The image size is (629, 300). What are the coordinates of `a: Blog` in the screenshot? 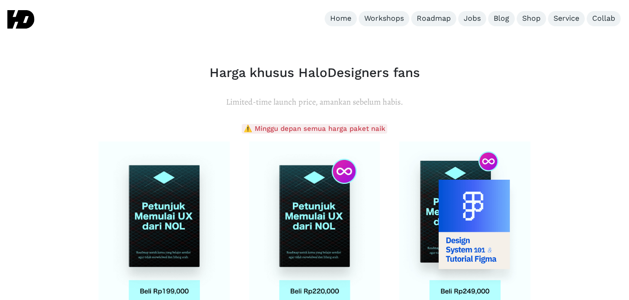 It's located at (502, 18).